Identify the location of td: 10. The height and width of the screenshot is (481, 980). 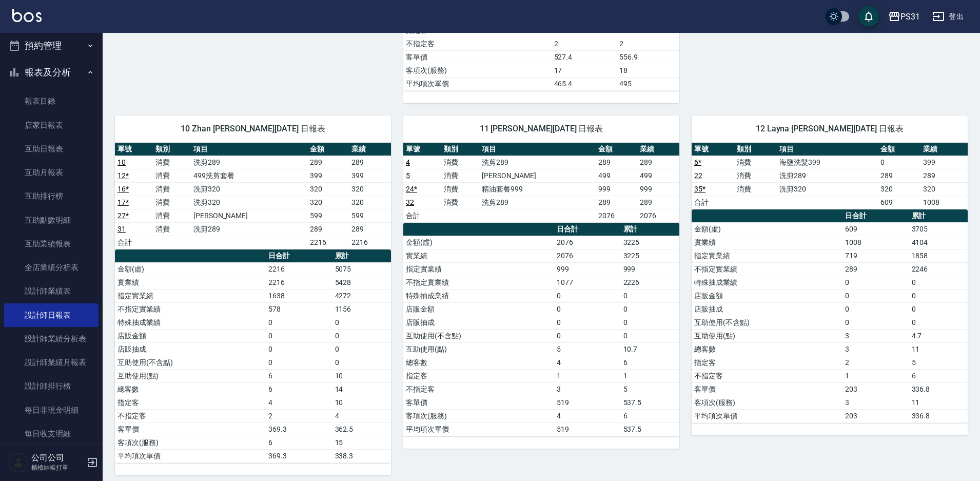
(362, 402).